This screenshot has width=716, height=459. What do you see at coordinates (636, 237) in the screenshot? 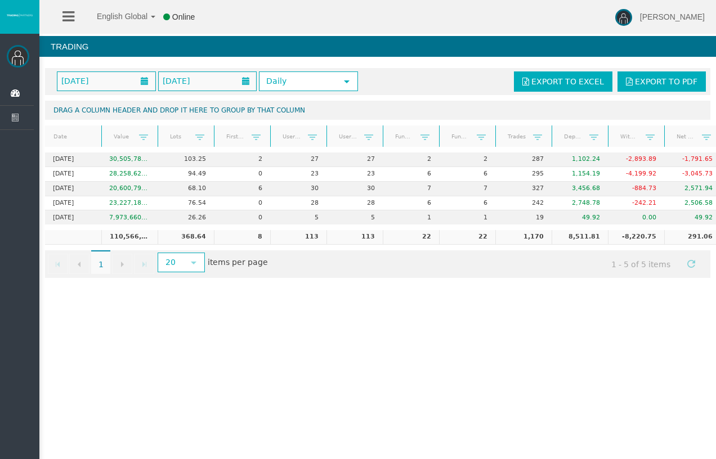
I see `td: -8,220.75` at bounding box center [636, 237].